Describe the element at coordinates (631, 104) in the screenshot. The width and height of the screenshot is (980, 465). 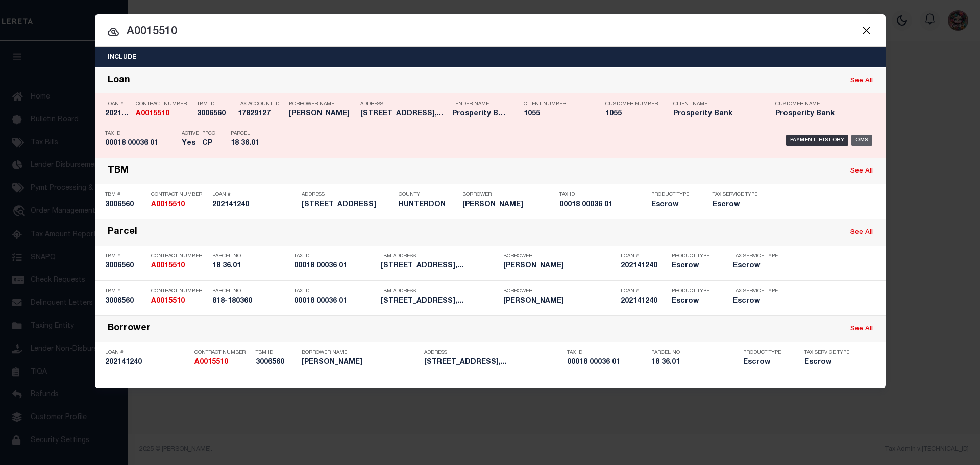
I see `p: Customer Number` at that location.